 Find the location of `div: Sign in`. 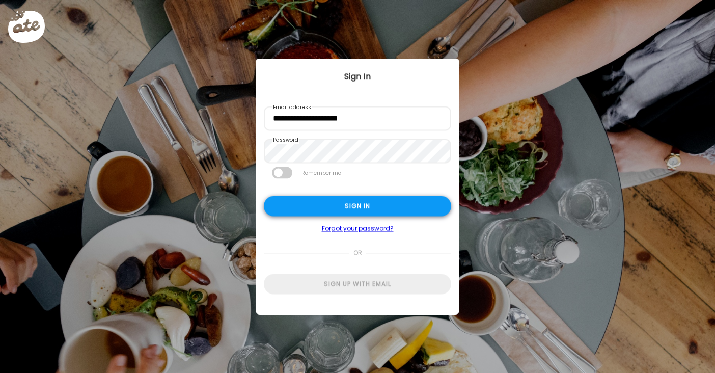

div: Sign in is located at coordinates (357, 206).